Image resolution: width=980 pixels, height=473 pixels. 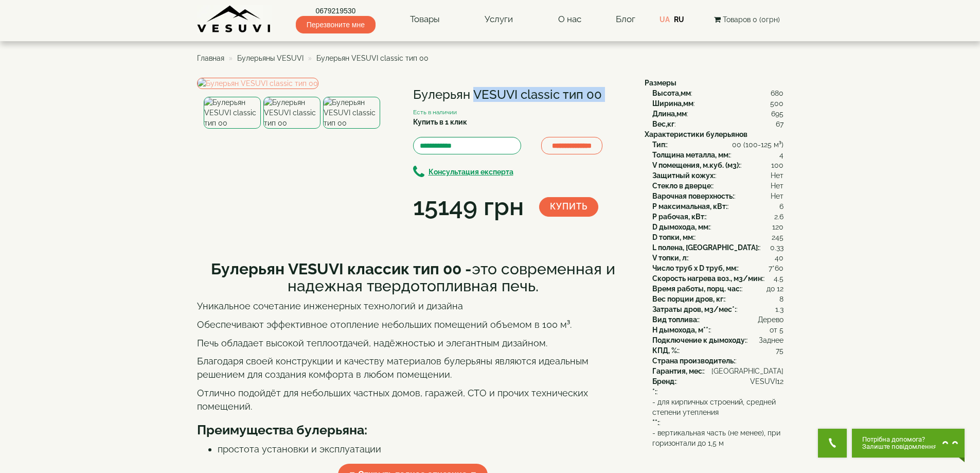 What do you see at coordinates (671, 93) in the screenshot?
I see `b: Высота,мм` at bounding box center [671, 93].